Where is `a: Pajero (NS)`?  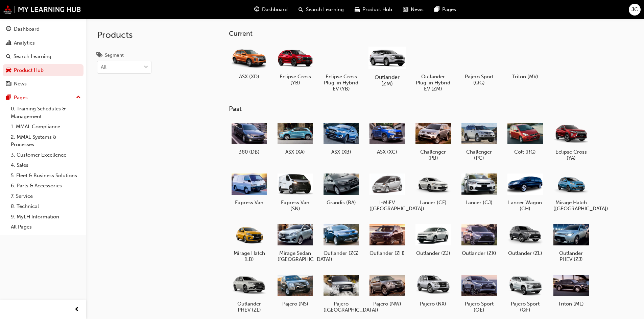
a: Pajero (NS) is located at coordinates (295, 290).